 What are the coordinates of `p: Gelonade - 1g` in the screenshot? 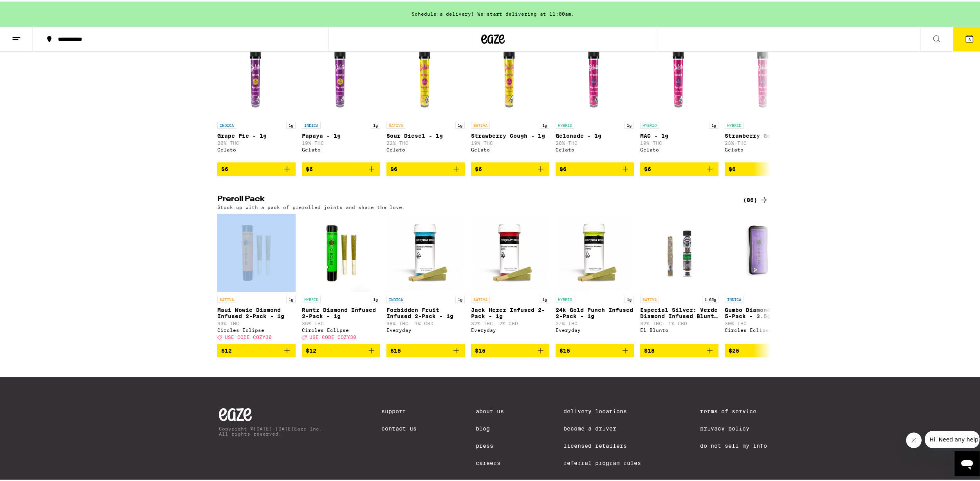 It's located at (595, 134).